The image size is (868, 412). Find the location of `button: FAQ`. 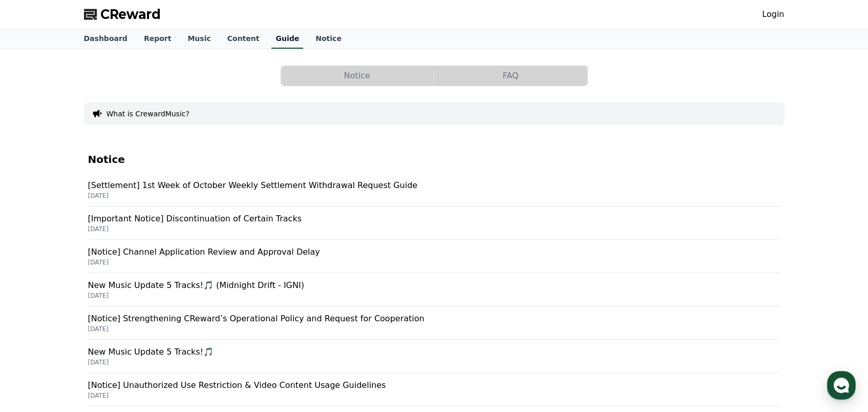

button: FAQ is located at coordinates (511, 76).